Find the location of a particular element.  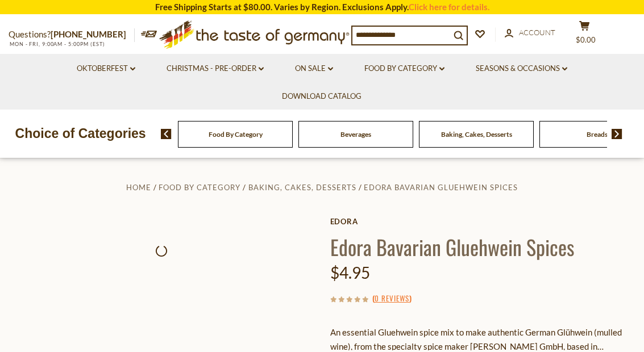

a: Beverages is located at coordinates (356, 134).